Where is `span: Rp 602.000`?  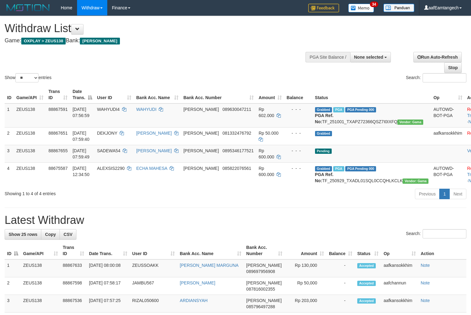 span: Rp 602.000 is located at coordinates (266, 112).